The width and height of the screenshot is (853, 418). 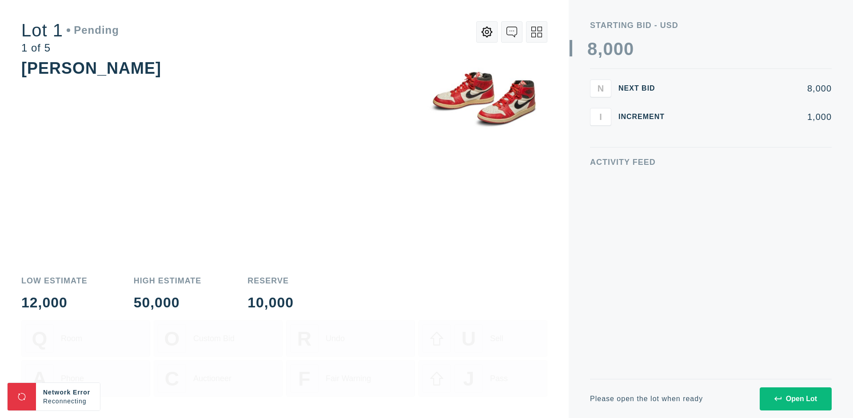 I want to click on div: Lot 1, so click(x=70, y=30).